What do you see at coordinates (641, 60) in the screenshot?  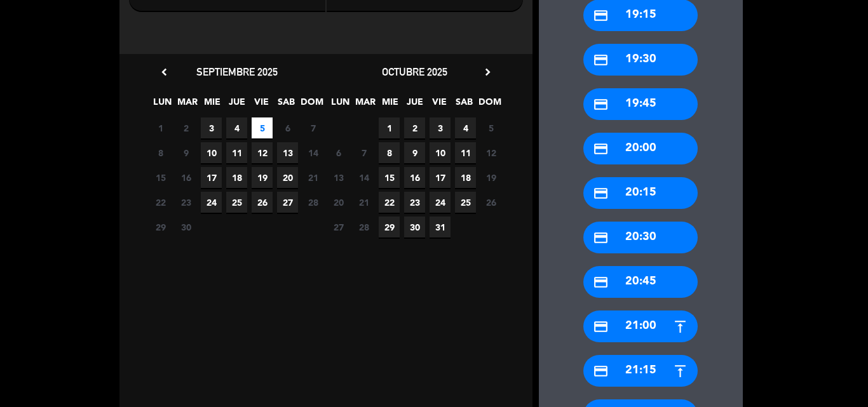 I see `div: 19:30` at bounding box center [641, 60].